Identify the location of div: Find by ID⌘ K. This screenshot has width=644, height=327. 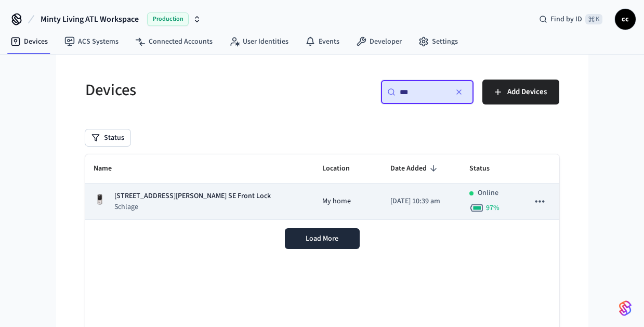
(571, 19).